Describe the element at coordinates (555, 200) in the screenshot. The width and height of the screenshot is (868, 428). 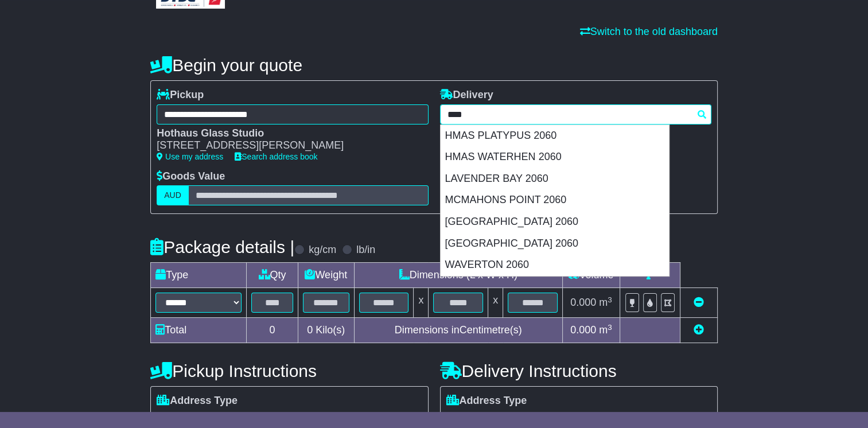
I see `div: MCMAHONS POINT 2060` at that location.